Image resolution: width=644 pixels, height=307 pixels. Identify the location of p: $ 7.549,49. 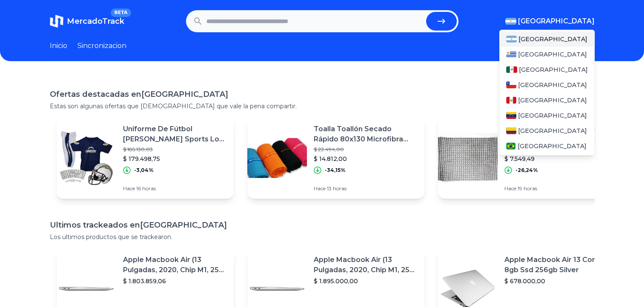
(556, 159).